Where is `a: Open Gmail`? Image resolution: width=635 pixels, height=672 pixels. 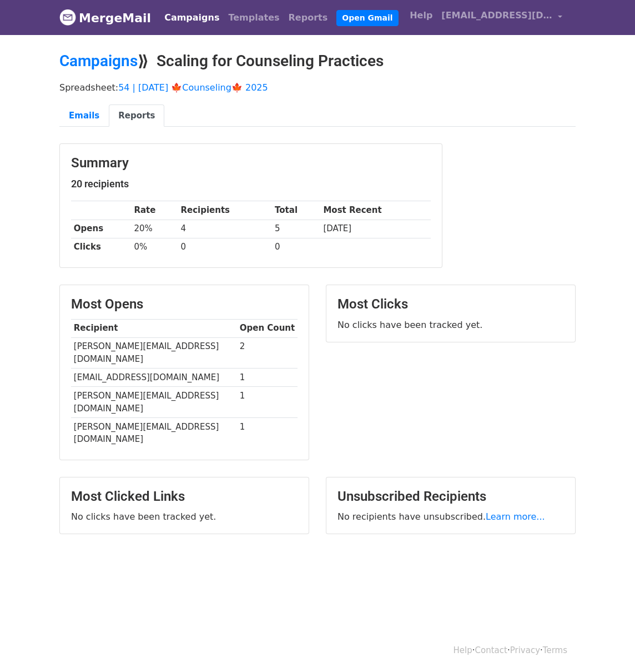
a: Open Gmail is located at coordinates (367, 18).